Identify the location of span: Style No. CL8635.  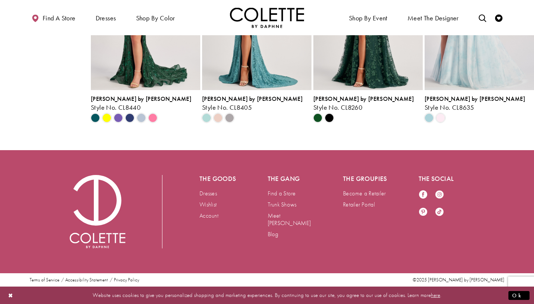
(449, 107).